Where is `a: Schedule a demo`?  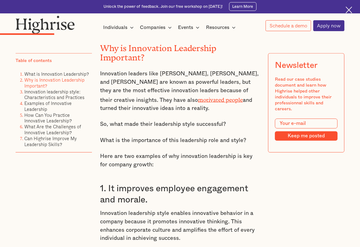 a: Schedule a demo is located at coordinates (288, 26).